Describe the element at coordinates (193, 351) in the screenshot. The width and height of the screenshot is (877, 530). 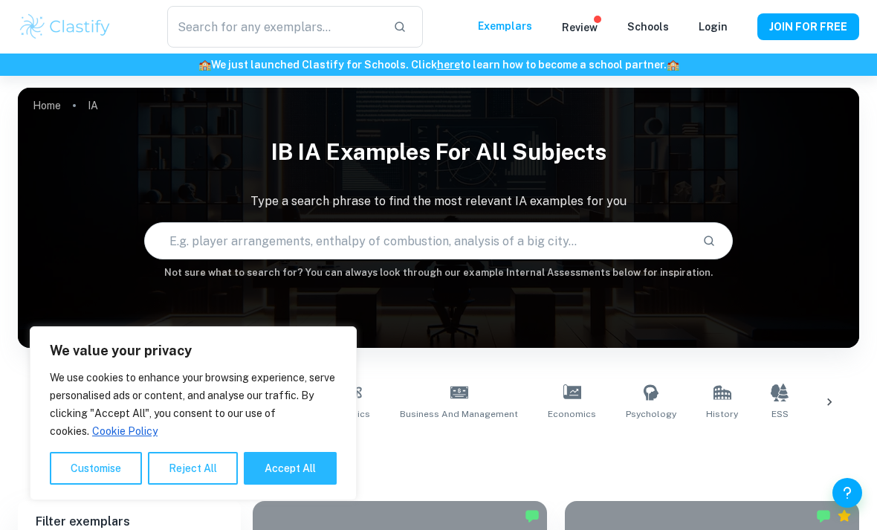
I see `p: We value your privacy` at that location.